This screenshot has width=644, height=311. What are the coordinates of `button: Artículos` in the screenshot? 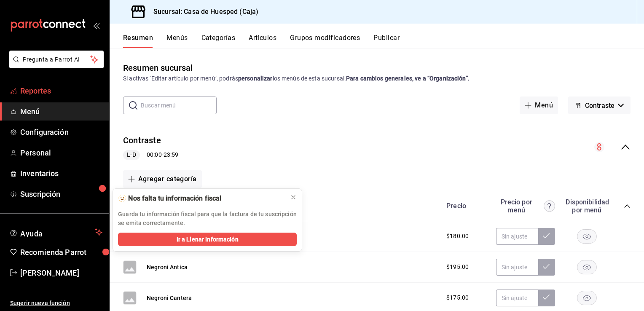 It's located at (262, 41).